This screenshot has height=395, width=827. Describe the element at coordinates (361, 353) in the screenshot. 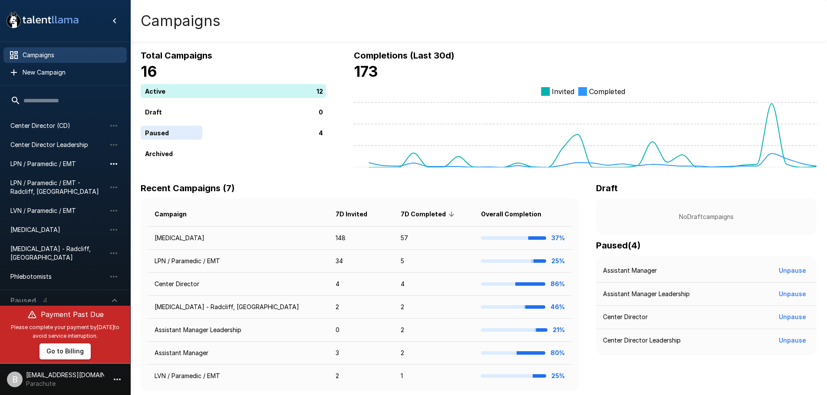

I see `td: 3` at that location.